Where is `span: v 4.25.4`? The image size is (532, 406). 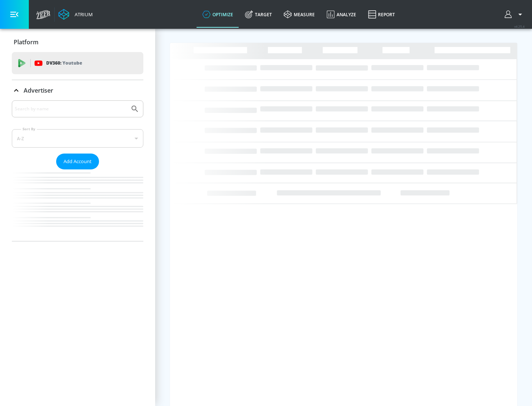
span: v 4.25.4 is located at coordinates (519, 26).